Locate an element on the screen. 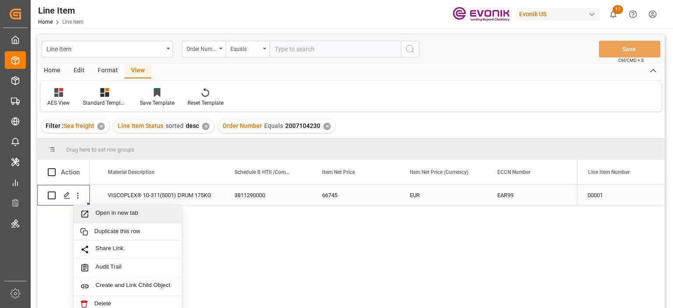  button: show 17 new notifications is located at coordinates (613, 14).